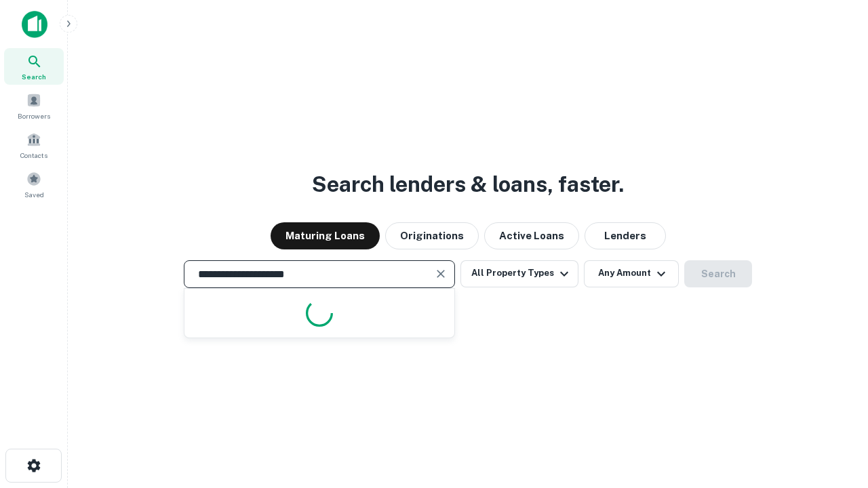 Image resolution: width=868 pixels, height=488 pixels. What do you see at coordinates (34, 145) in the screenshot?
I see `a: Contacts` at bounding box center [34, 145].